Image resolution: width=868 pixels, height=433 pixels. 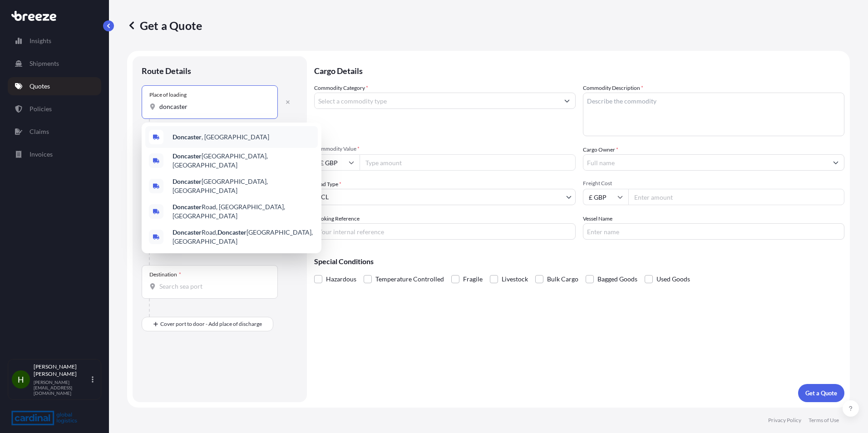 I want to click on span: Livestock, so click(x=515, y=279).